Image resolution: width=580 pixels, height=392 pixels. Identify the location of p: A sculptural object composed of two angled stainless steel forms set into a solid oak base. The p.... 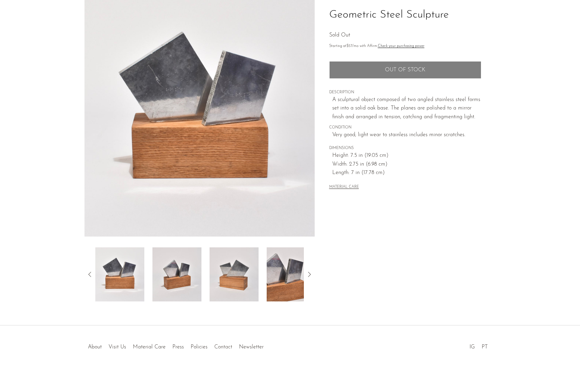
(407, 108).